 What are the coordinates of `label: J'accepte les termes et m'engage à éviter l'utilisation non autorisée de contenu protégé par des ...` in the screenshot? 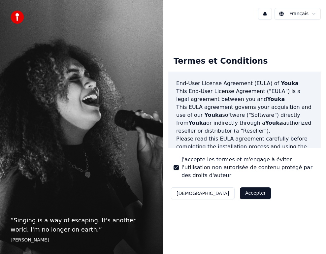 It's located at (249, 168).